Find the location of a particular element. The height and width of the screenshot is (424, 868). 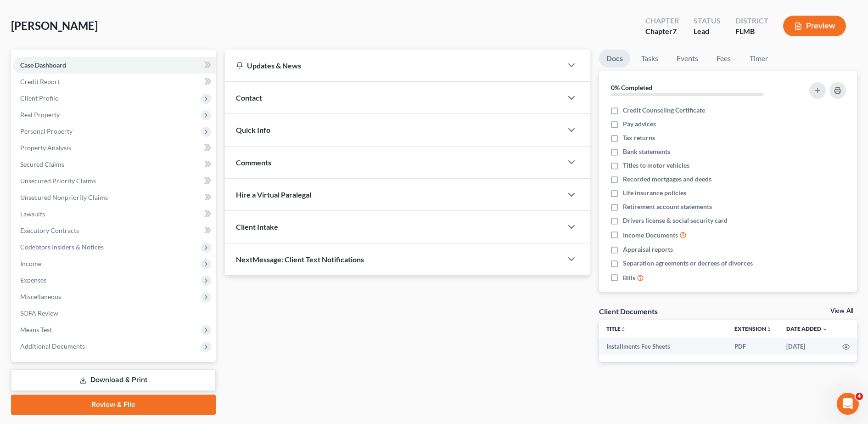

span: Titles to motor vehicles is located at coordinates (656, 165).